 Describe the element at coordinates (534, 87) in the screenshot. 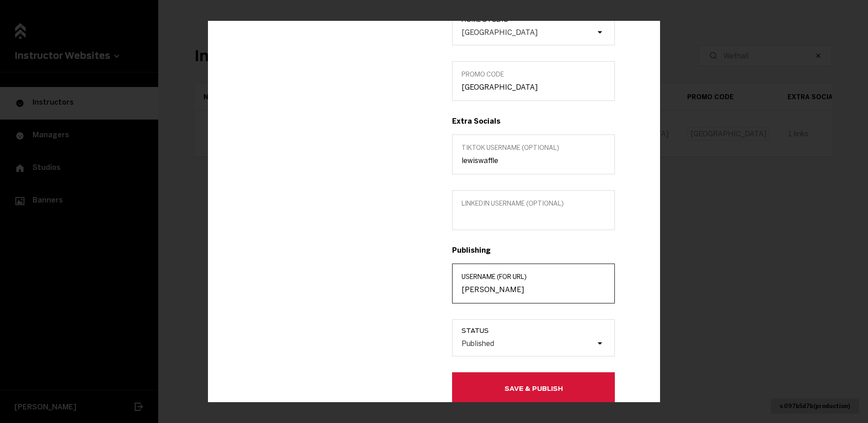

I see `input: Promo Code` at that location.